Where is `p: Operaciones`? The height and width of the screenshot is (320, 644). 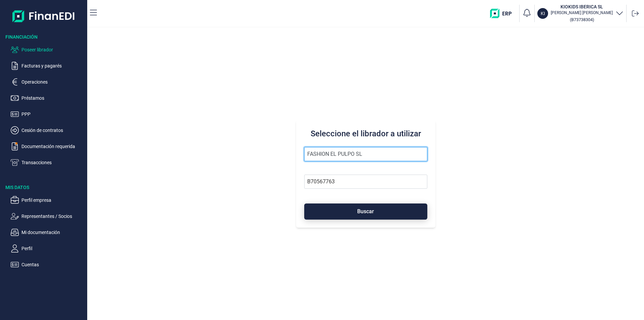 p: Operaciones is located at coordinates (53, 82).